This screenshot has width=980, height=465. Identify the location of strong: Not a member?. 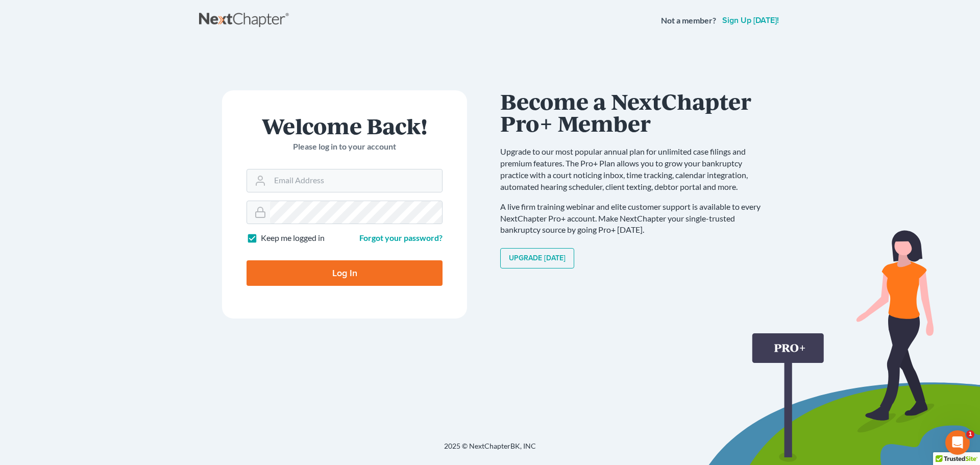
(689, 21).